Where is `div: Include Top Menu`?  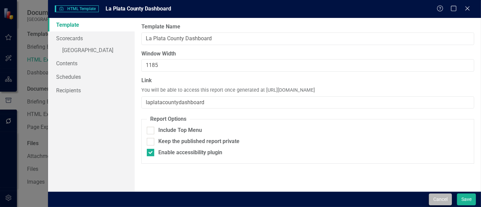 div: Include Top Menu is located at coordinates (180, 130).